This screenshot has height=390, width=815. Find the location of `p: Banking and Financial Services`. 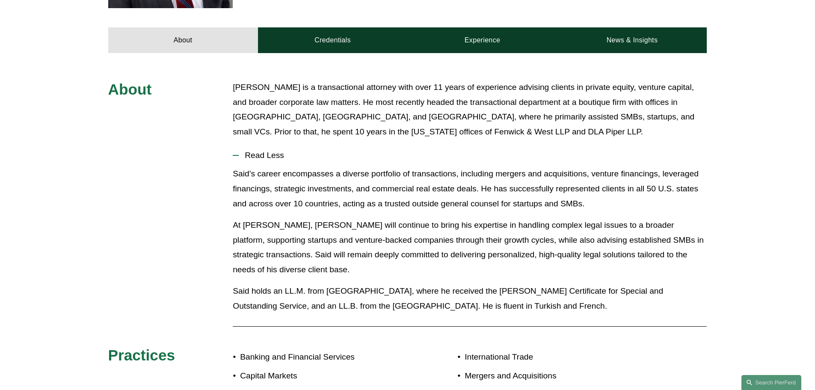

p: Banking and Financial Services is located at coordinates (323, 357).